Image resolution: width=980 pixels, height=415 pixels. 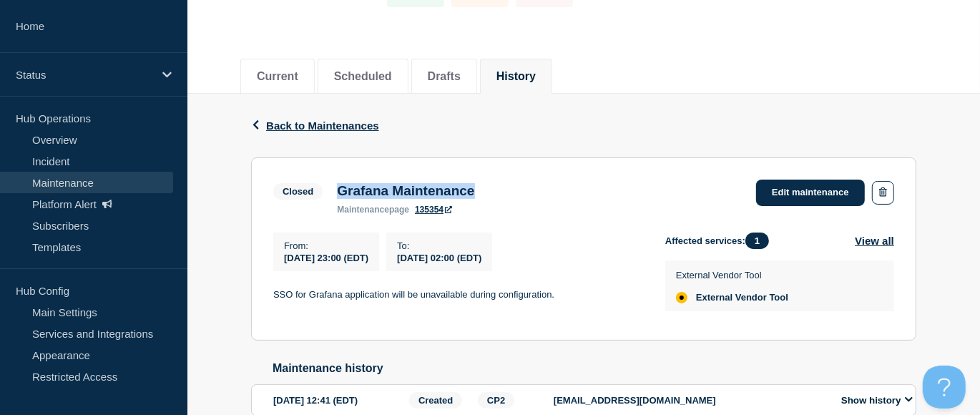 What do you see at coordinates (757, 240) in the screenshot?
I see `span: 1` at bounding box center [757, 240].